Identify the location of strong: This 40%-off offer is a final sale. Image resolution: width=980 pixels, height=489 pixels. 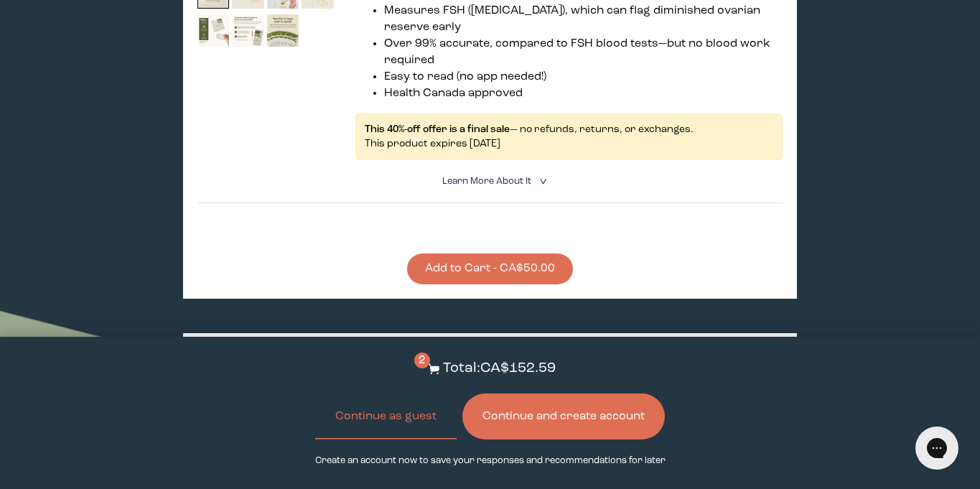
(437, 129).